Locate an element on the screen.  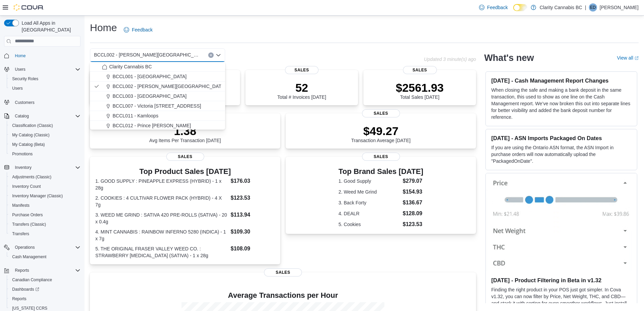
button: Catalog is located at coordinates (22, 116).